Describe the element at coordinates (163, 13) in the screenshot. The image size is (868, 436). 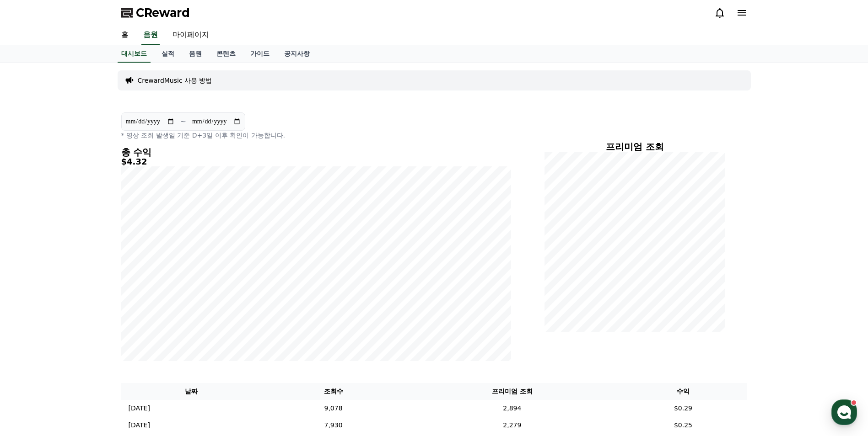
I see `span: CReward` at that location.